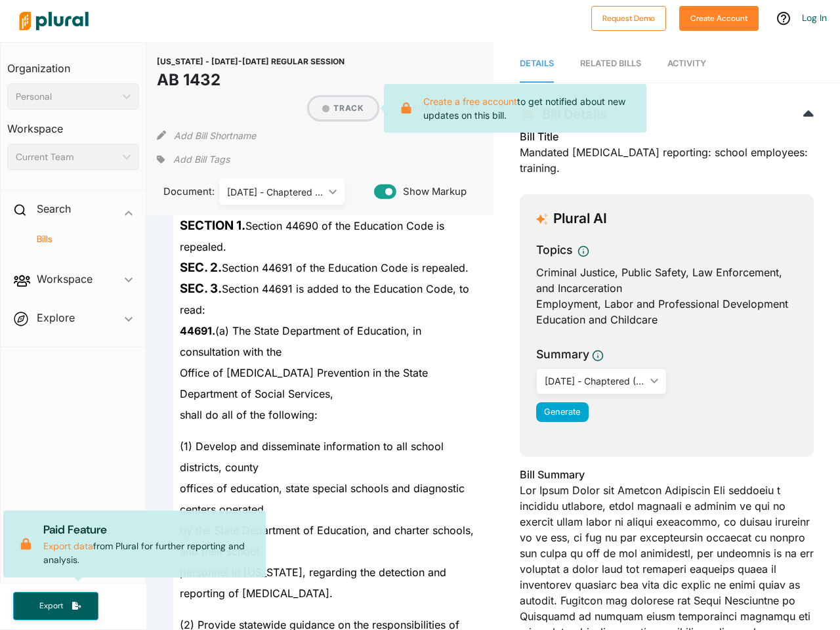 This screenshot has height=630, width=840. Describe the element at coordinates (431, 192) in the screenshot. I see `span: Show Markup` at that location.